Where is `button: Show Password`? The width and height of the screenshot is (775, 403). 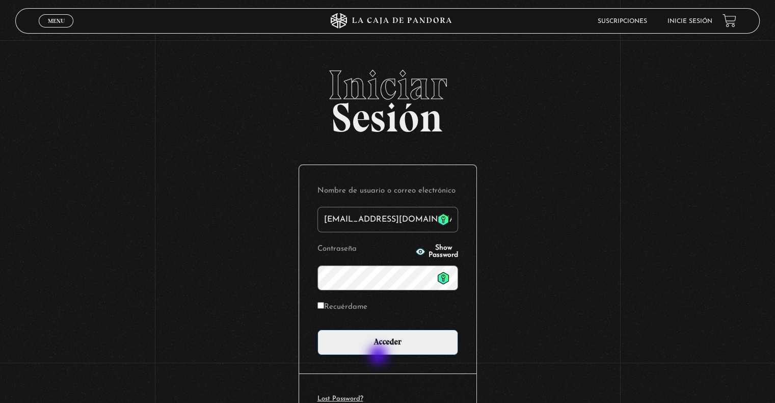
button: Show Password is located at coordinates (436, 252).